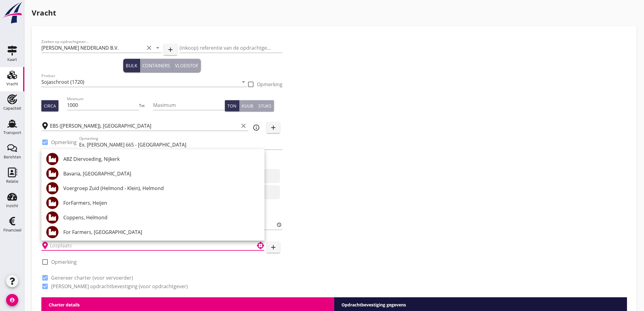  What do you see at coordinates (161, 159) in the screenshot?
I see `div: ABZ Diervoeding, Nijkerk` at bounding box center [161, 159].